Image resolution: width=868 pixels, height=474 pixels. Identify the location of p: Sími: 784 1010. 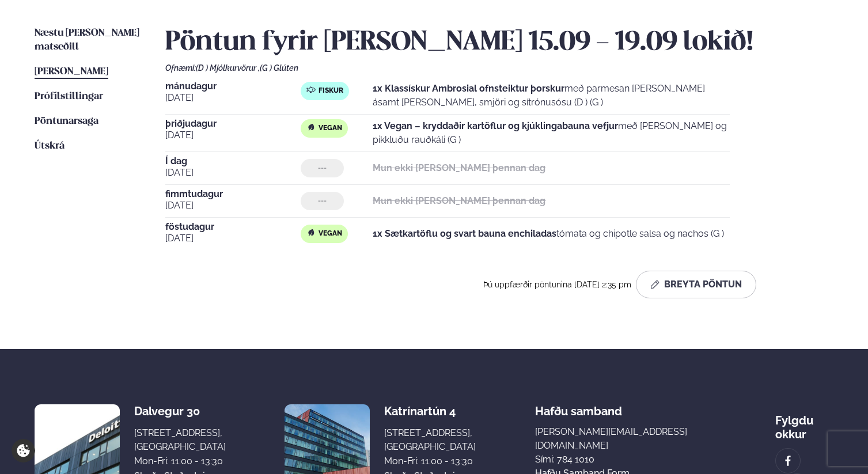
(626, 460).